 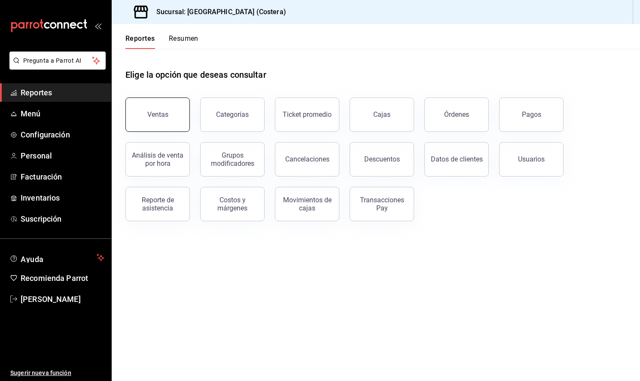 What do you see at coordinates (457, 114) in the screenshot?
I see `div: Órdenes` at bounding box center [457, 114].